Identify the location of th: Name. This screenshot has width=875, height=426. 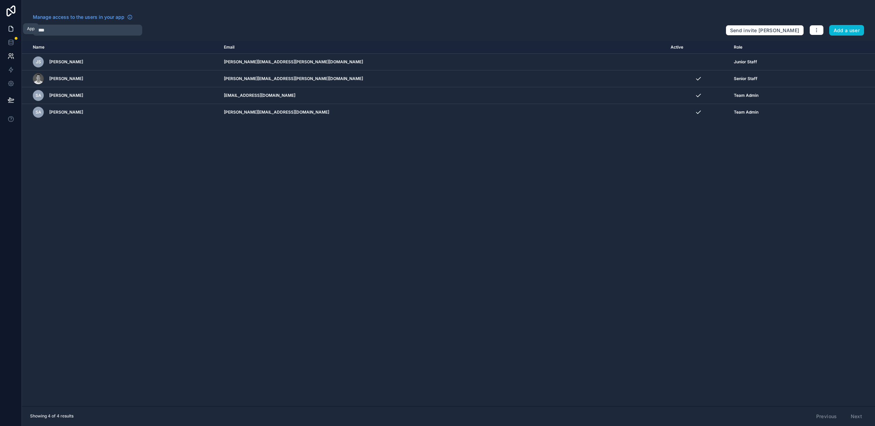
(121, 47).